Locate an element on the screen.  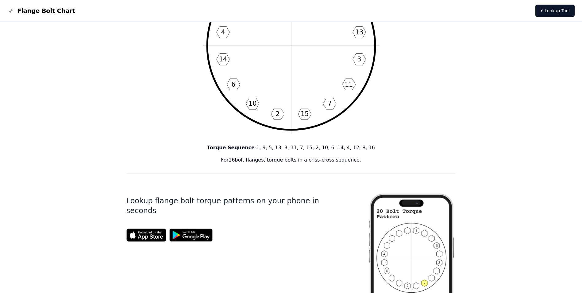
b: Torque Sequence is located at coordinates (231, 147).